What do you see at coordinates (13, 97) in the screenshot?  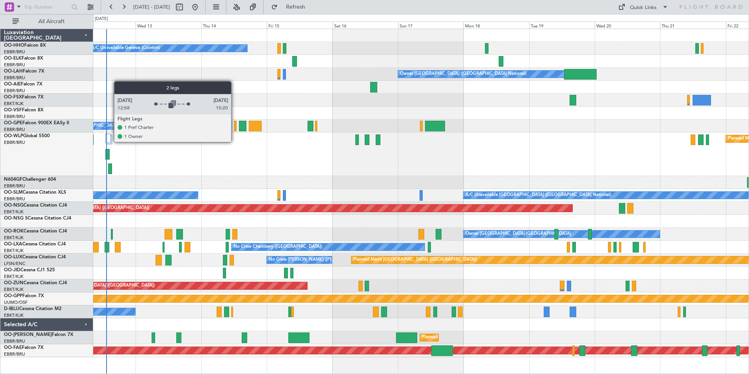 I see `span: OO-FSX` at bounding box center [13, 97].